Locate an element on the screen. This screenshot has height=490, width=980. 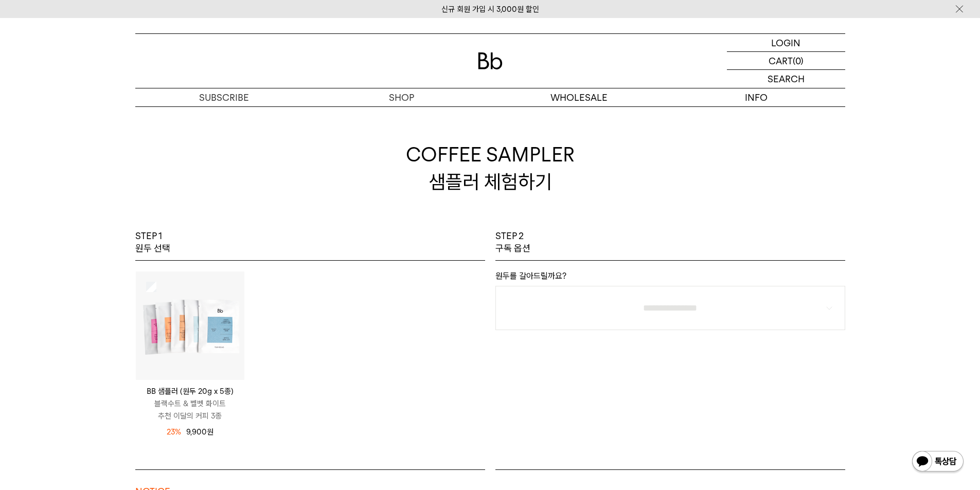
p: STEP 2 구독 옵션 is located at coordinates (512, 242).